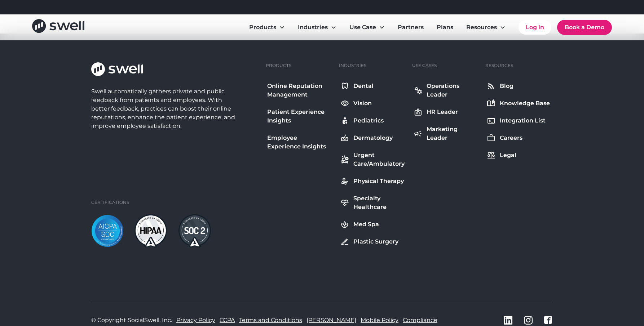 The image size is (644, 326). I want to click on a: Dermatology, so click(372, 138).